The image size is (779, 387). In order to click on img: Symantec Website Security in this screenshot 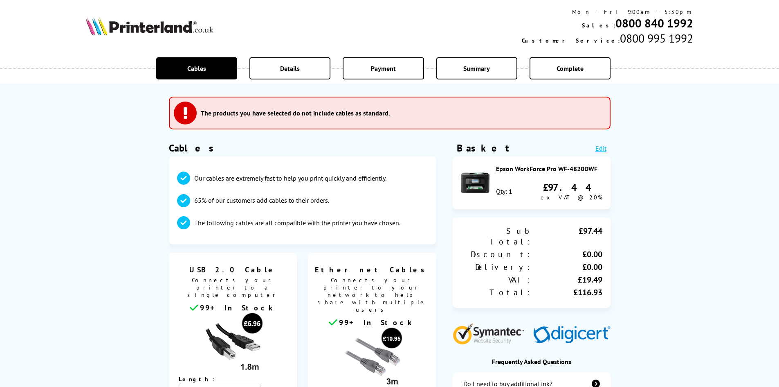, I will do `click(491, 332)`.